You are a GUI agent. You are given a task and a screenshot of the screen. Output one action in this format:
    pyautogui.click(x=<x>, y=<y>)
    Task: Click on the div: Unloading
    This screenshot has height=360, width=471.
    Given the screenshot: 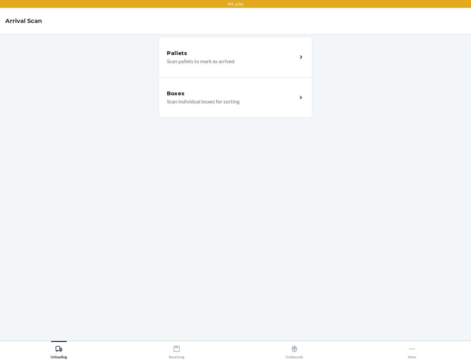 What is the action you would take?
    pyautogui.click(x=59, y=351)
    